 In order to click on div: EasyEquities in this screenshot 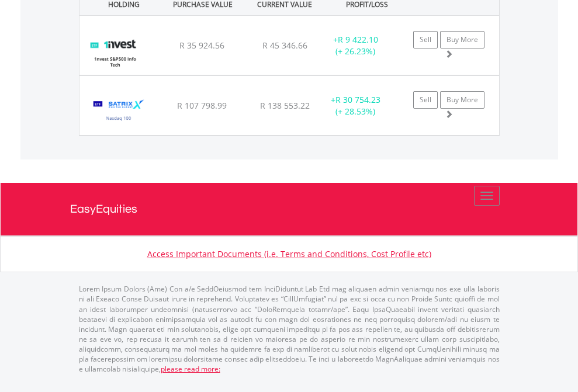, I will do `click(289, 209)`.